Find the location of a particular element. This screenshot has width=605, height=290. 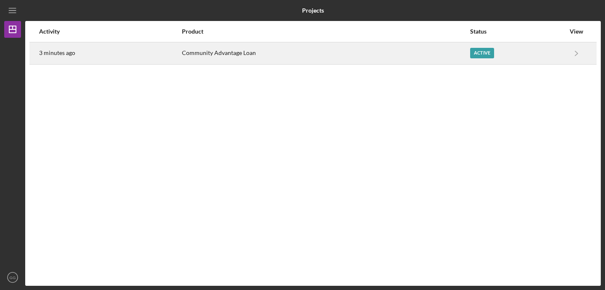

div: Community Advantage Loan is located at coordinates (326, 53).